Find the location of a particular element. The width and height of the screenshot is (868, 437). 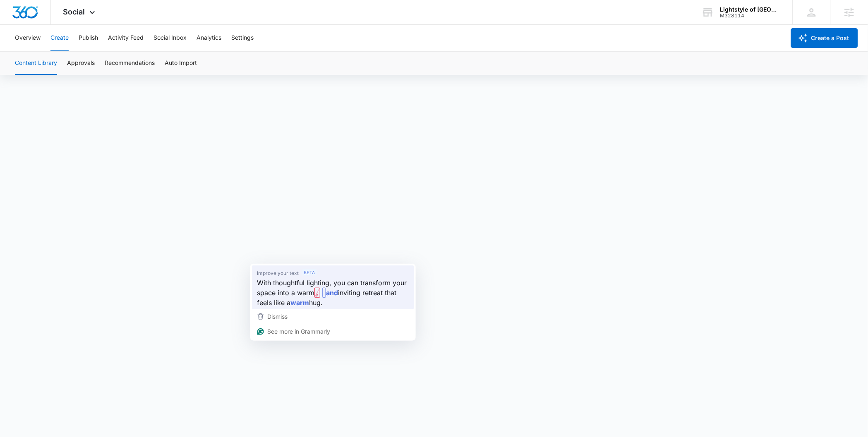

button: Create a Post is located at coordinates (824, 38).